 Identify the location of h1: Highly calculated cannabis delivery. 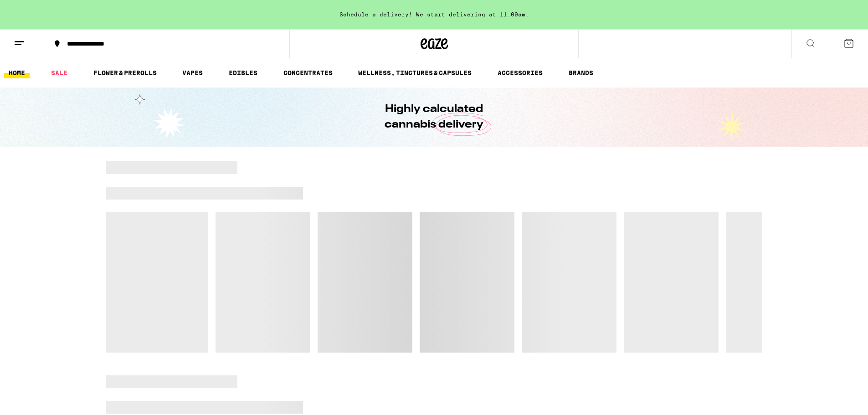
(434, 117).